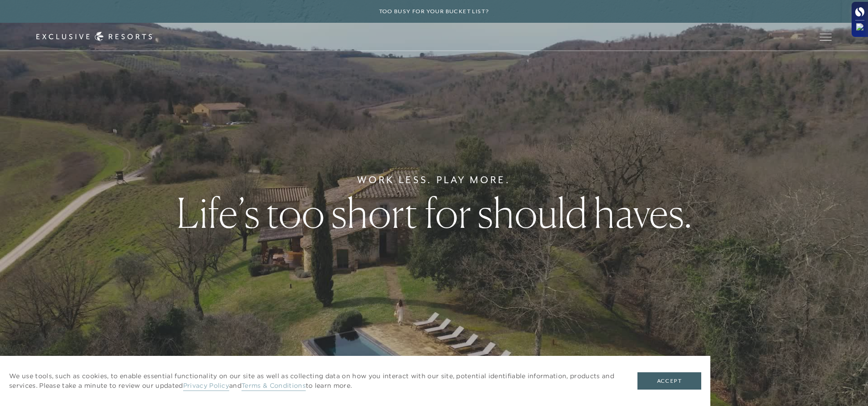 The image size is (868, 406). I want to click on h1: Life’s too short for should haves., so click(434, 213).